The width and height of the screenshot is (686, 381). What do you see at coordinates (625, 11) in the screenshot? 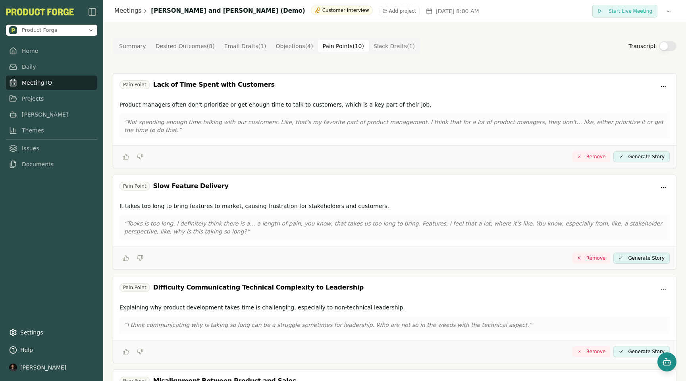
I see `button: Start Live Meeting` at bounding box center [625, 11].